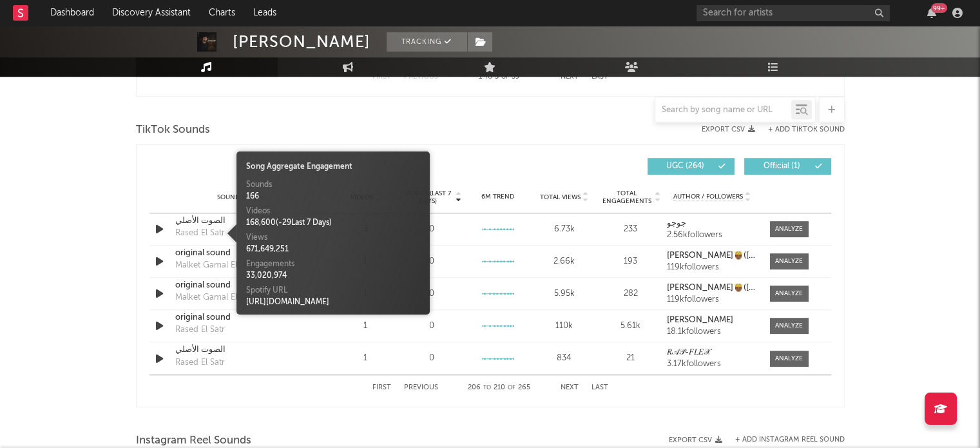 Image resolution: width=980 pixels, height=448 pixels. Describe the element at coordinates (787, 167) in the screenshot. I see `button: Official(1)` at that location.